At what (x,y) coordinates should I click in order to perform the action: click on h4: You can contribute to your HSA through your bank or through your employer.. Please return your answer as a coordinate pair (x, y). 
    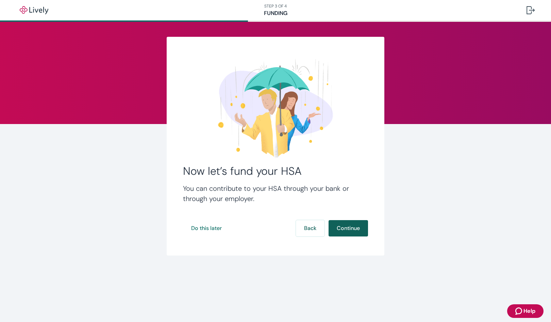
    Looking at the image, I should click on (276, 193).